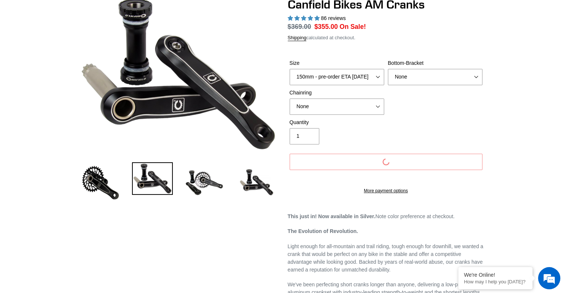 The width and height of the screenshot is (564, 293). What do you see at coordinates (305, 18) in the screenshot?
I see `span: 4.97 stars` at bounding box center [305, 18].